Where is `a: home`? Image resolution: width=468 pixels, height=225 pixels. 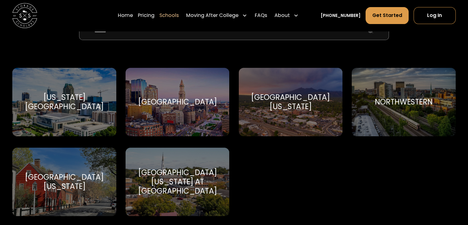
a: home is located at coordinates (25, 15).